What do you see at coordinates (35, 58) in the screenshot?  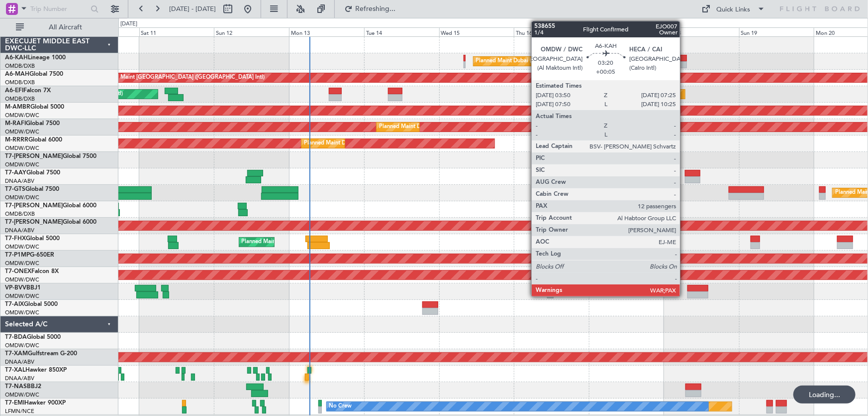 I see `a: A6-KAHLineage 1000` at bounding box center [35, 58].